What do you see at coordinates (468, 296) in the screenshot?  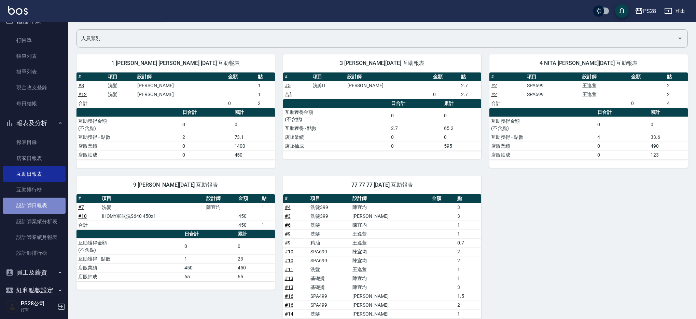 I see `td: 1.5` at bounding box center [468, 296].